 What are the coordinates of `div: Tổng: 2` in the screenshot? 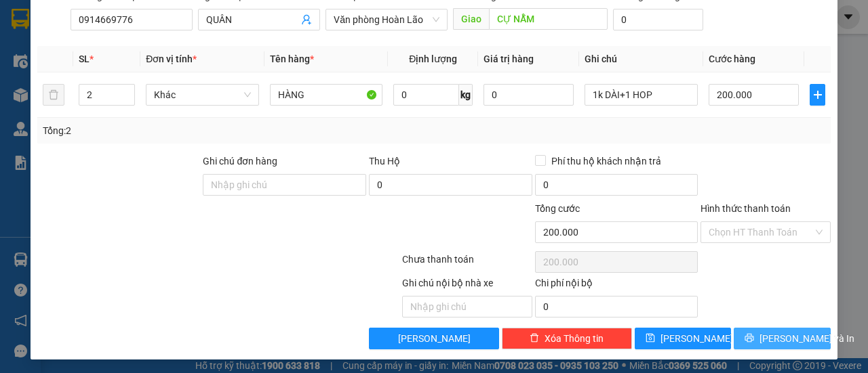 It's located at (189, 131).